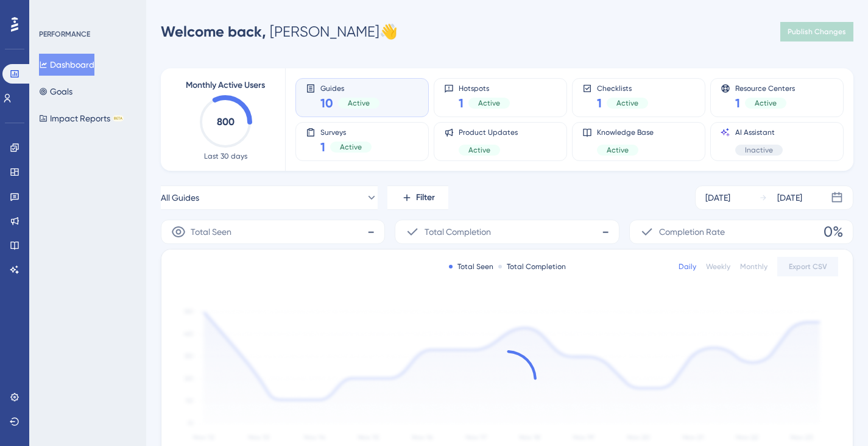 The height and width of the screenshot is (446, 868). Describe the element at coordinates (625, 133) in the screenshot. I see `span: Knowledge Base` at that location.